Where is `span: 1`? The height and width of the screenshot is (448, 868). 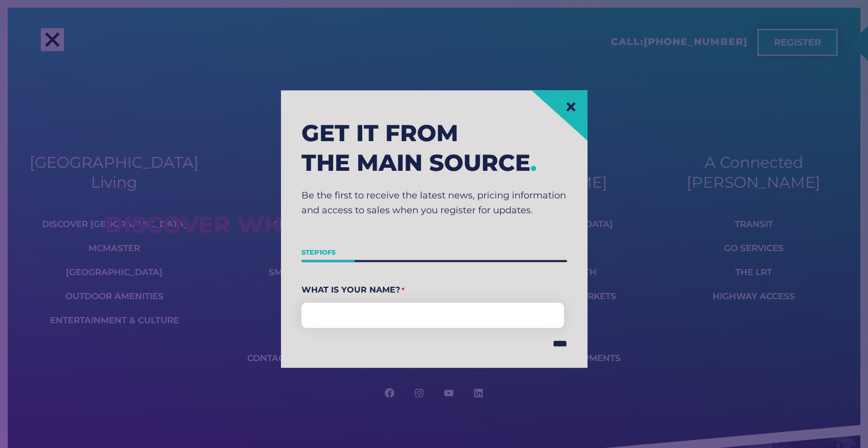 span: 1 is located at coordinates (320, 252).